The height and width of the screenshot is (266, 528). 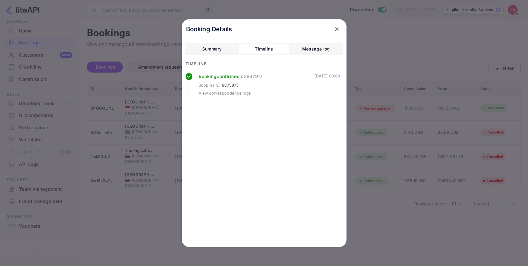 I want to click on button: Summary, so click(x=212, y=49).